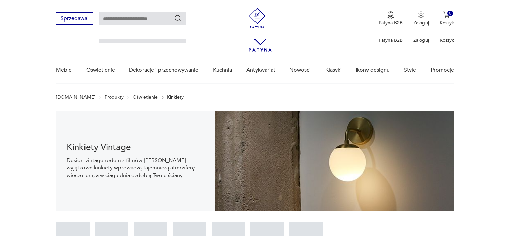  What do you see at coordinates (261, 70) in the screenshot?
I see `a: Antykwariat` at bounding box center [261, 70].